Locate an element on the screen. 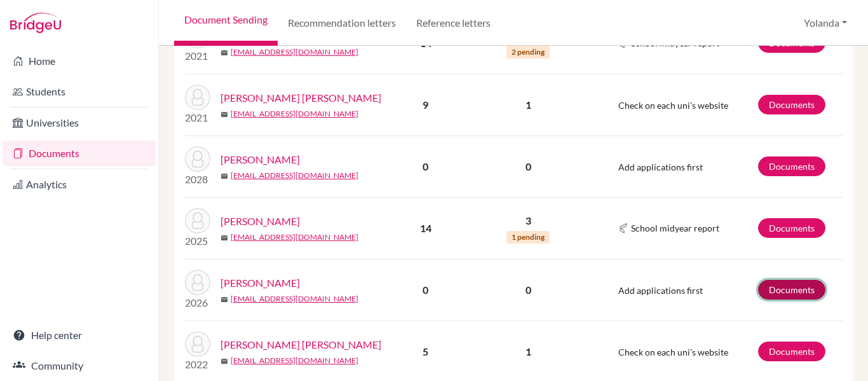 The width and height of the screenshot is (868, 381). b: 5 is located at coordinates (425, 351).